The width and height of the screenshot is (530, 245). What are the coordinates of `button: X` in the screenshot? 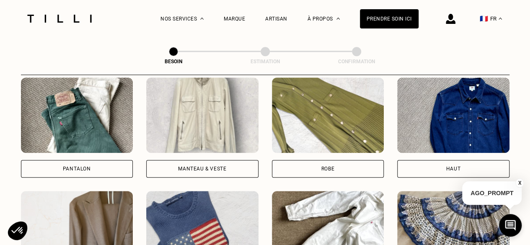 It's located at (519, 183).